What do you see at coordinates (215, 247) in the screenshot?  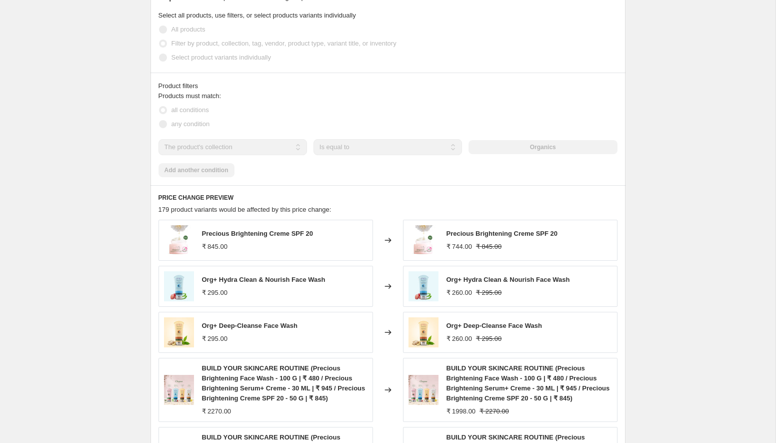 I see `div: ₹ 845.00` at bounding box center [215, 247].